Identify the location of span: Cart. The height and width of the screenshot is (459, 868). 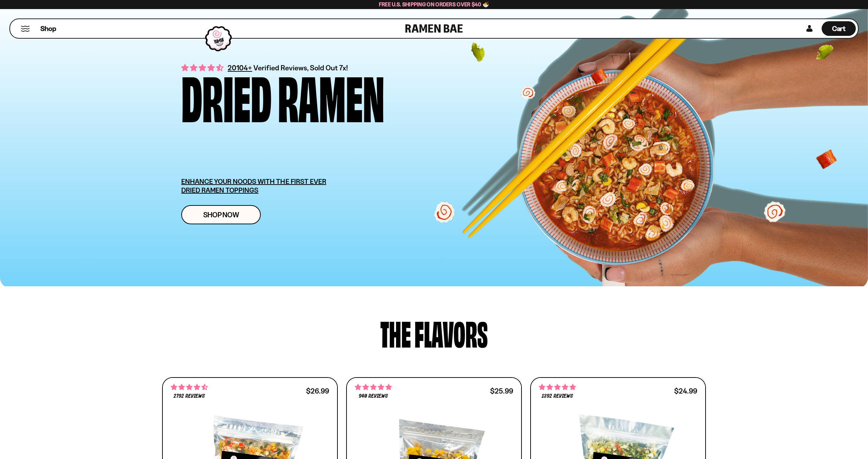
(839, 28).